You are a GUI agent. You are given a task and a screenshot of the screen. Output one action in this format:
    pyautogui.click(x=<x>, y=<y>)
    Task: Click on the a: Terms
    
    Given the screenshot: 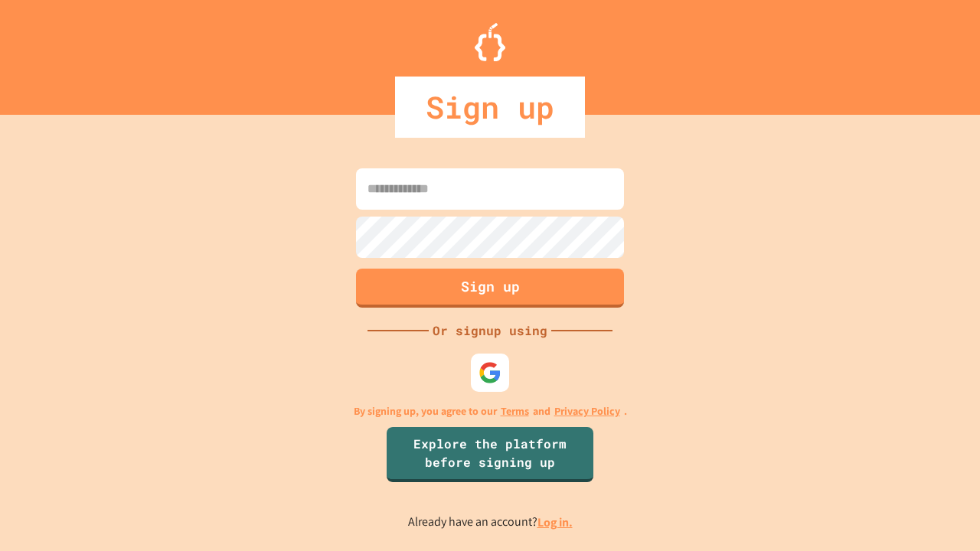 What is the action you would take?
    pyautogui.click(x=514, y=411)
    